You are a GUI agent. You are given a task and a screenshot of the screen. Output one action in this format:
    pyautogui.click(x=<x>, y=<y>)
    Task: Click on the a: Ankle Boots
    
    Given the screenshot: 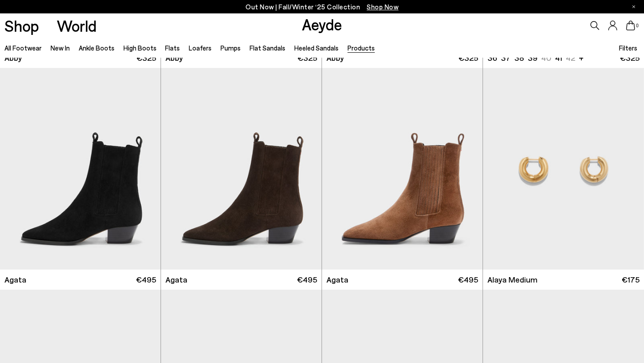 What is the action you would take?
    pyautogui.click(x=97, y=48)
    